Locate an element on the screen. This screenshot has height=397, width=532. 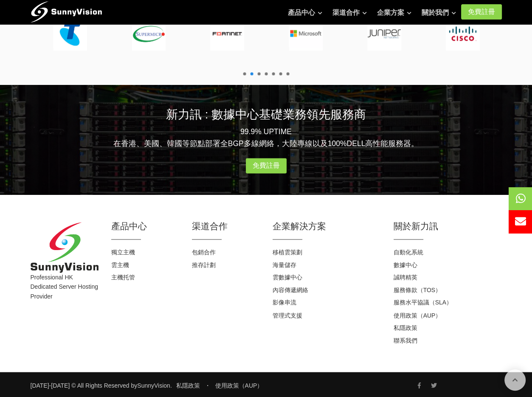
a: 企業方案 is located at coordinates (394, 13).